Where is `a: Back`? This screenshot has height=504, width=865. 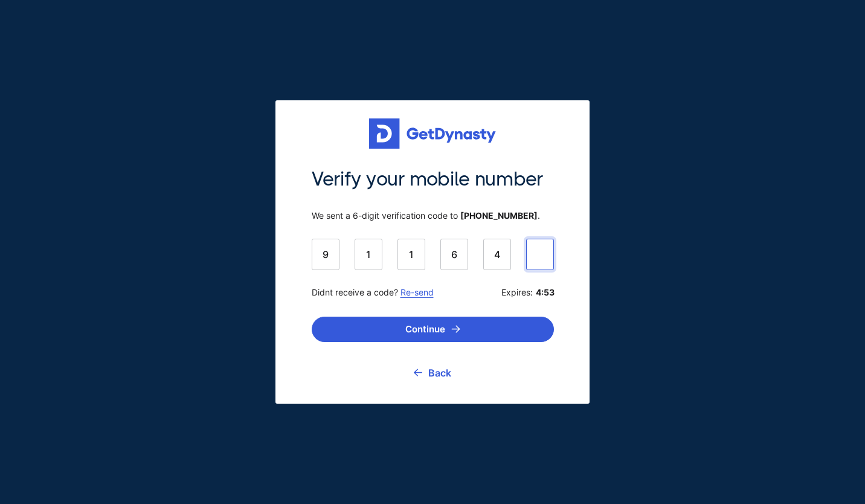 a: Back is located at coordinates (432, 373).